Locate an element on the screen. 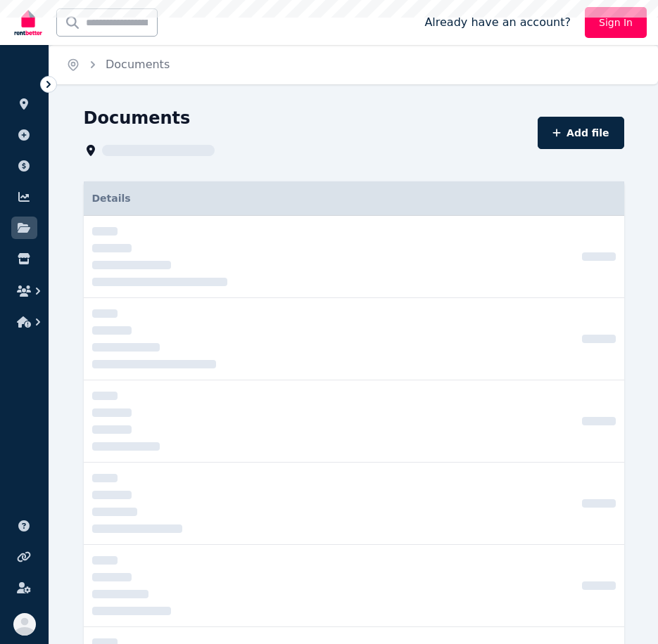  nav: Breadcrumb is located at coordinates (118, 65).